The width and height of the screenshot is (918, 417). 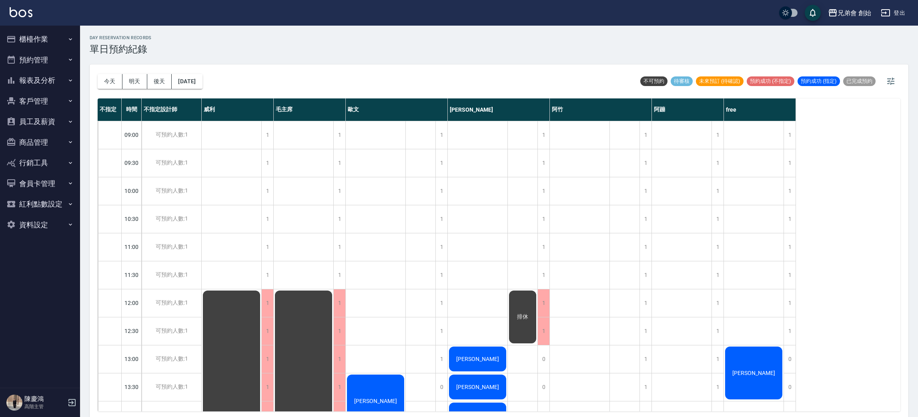 I want to click on span: 預約成功 (不指定), so click(x=770, y=81).